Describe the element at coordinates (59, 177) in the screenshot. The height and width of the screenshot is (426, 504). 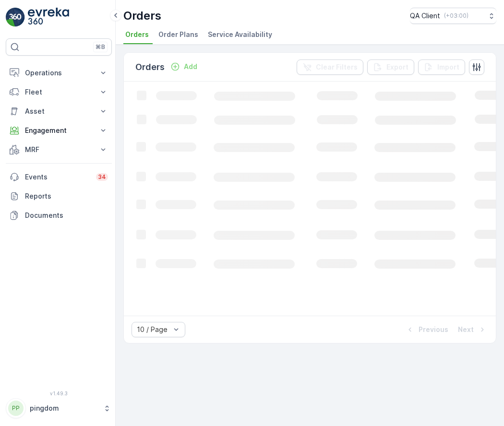
I see `a: Events34` at that location.